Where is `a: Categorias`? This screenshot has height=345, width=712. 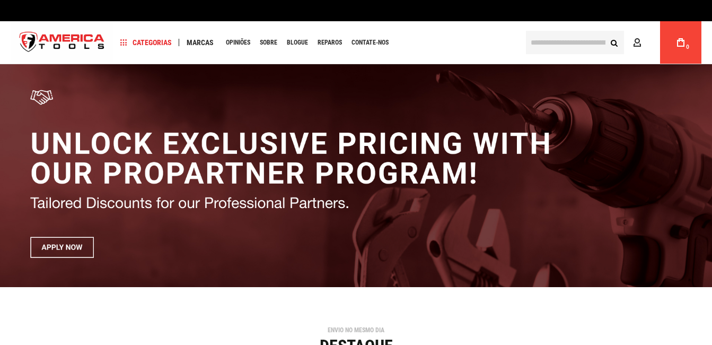 a: Categorias is located at coordinates (146, 42).